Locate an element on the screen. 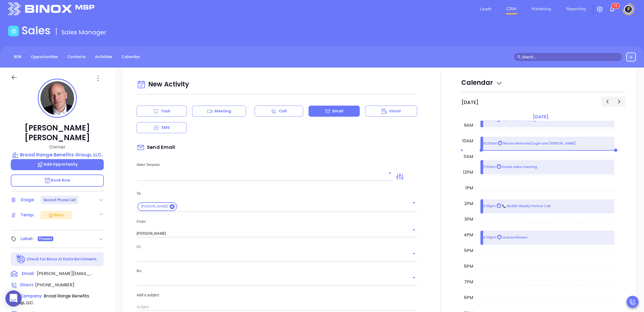 The width and height of the screenshot is (644, 312). p: Broad Range Benefits Group, LLC. is located at coordinates (57, 155).